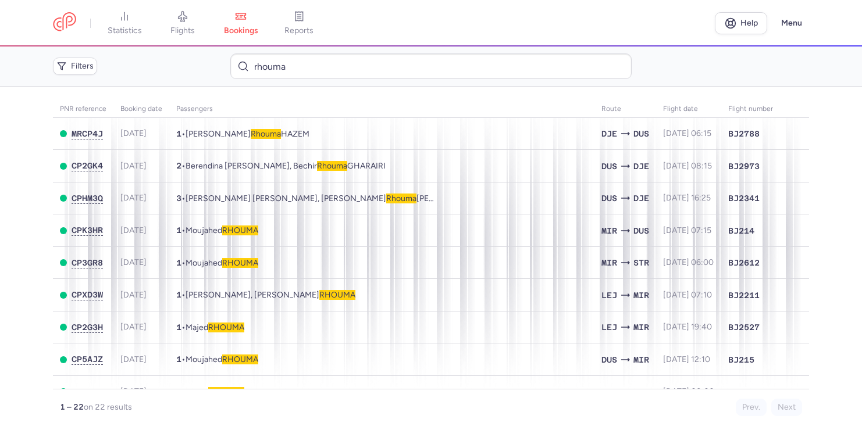 This screenshot has height=430, width=862. Describe the element at coordinates (87, 166) in the screenshot. I see `span: CP2GK4` at that location.